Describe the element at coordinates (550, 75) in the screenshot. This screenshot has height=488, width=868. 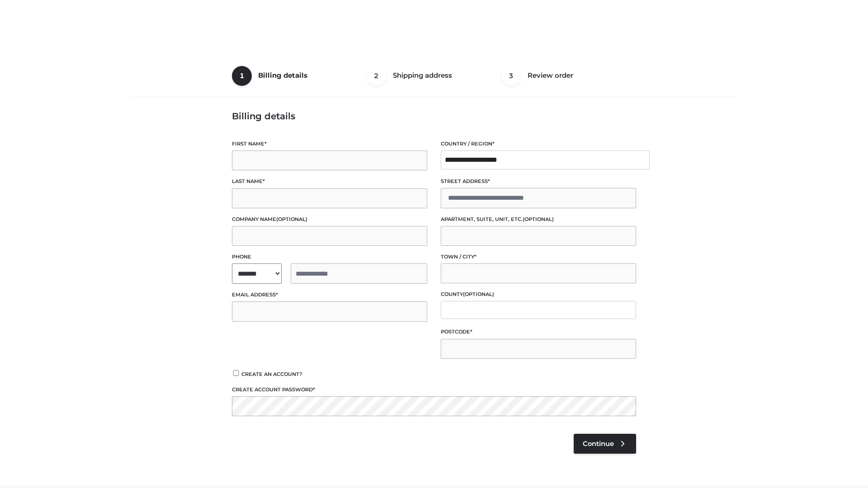
I see `span: Review order` at that location.